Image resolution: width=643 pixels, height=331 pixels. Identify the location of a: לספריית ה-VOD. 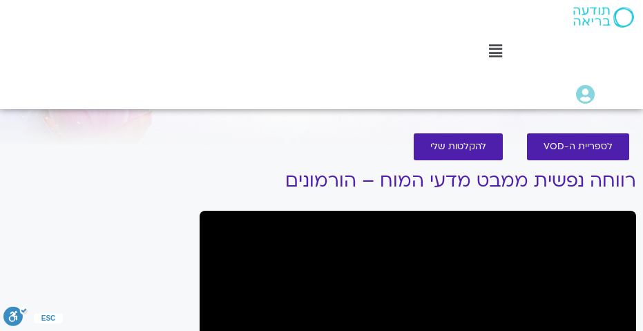
(578, 146).